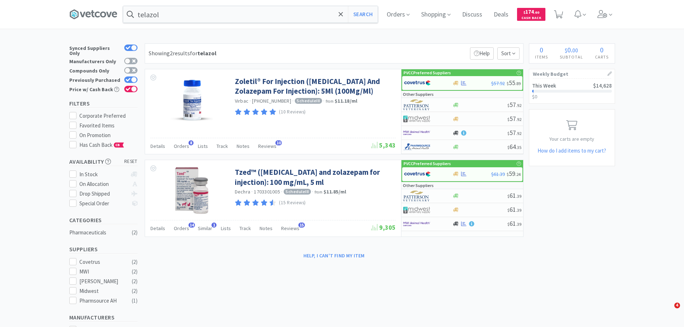 The width and height of the screenshot is (684, 327). I want to click on span: . 24, so click(518, 174).